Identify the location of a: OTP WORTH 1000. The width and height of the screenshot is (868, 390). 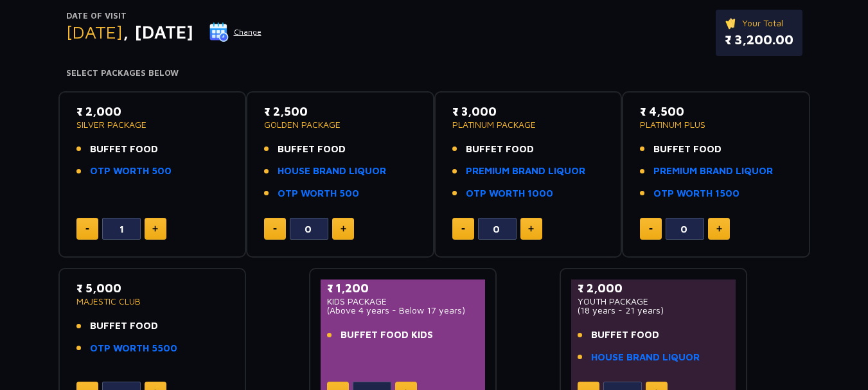
(509, 193).